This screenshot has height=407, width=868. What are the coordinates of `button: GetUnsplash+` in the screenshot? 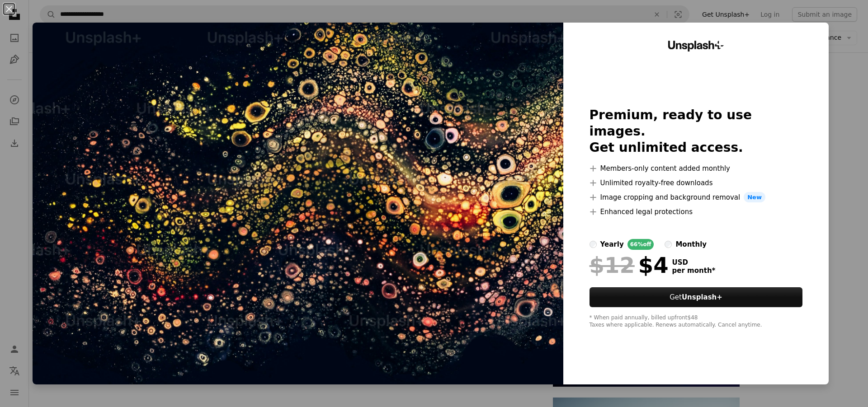 It's located at (697, 298).